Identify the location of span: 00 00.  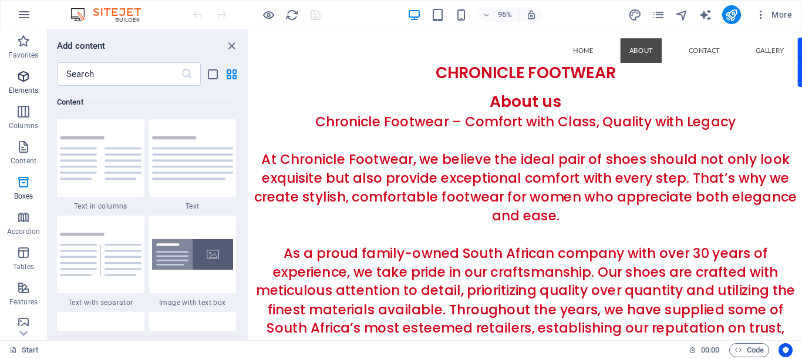
(710, 350).